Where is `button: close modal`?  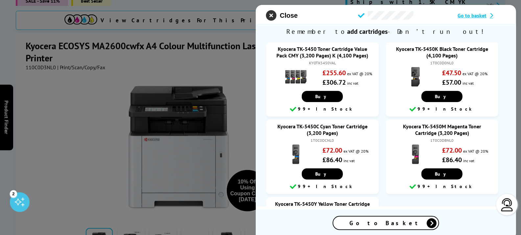
button: close modal is located at coordinates (282, 15).